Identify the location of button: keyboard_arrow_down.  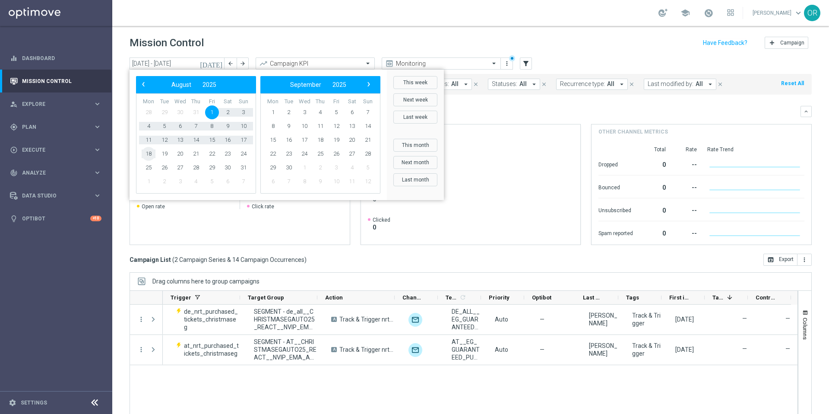
(806, 111).